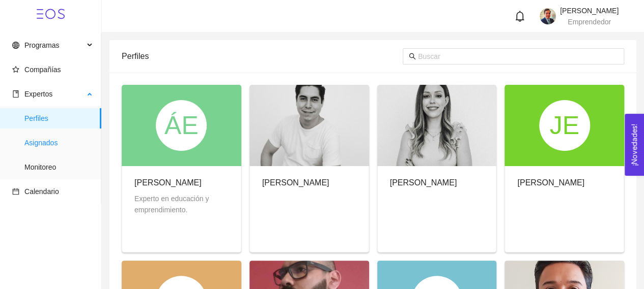 The width and height of the screenshot is (644, 289). What do you see at coordinates (59, 143) in the screenshot?
I see `span: Asignados` at bounding box center [59, 143].